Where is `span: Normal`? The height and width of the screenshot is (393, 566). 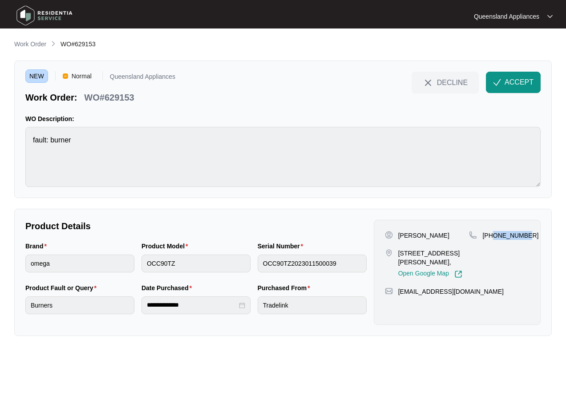 span: Normal is located at coordinates (81, 76).